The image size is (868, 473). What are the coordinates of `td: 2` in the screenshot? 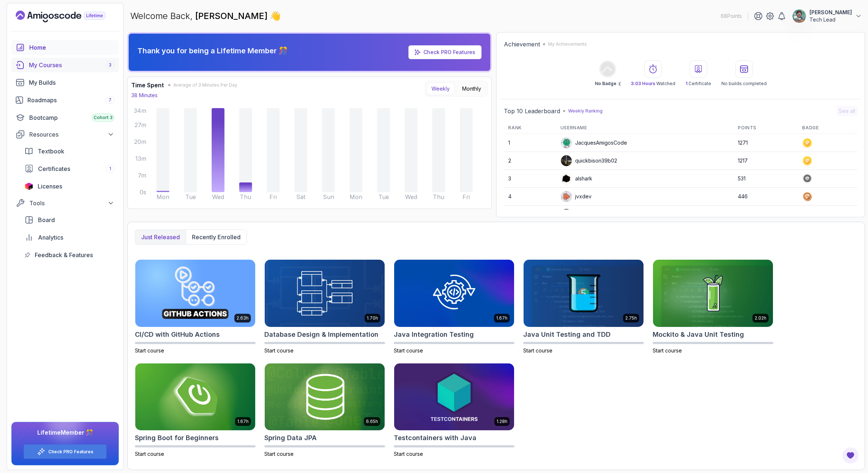 It's located at (530, 161).